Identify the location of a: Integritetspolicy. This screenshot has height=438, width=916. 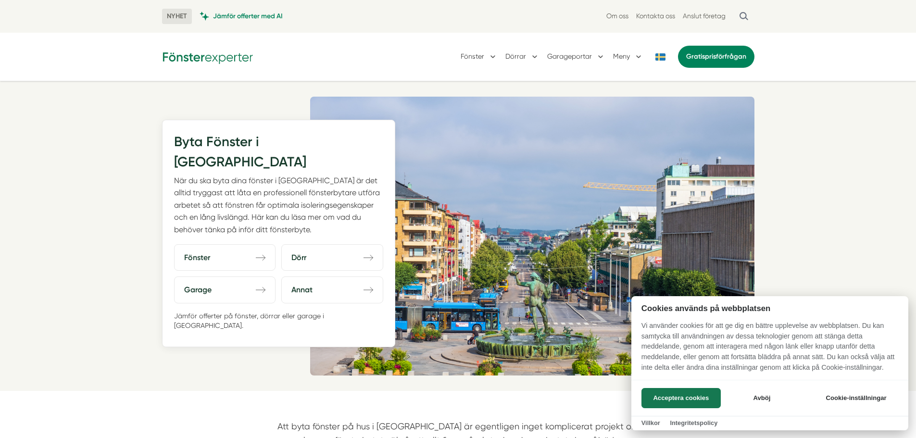
(693, 423).